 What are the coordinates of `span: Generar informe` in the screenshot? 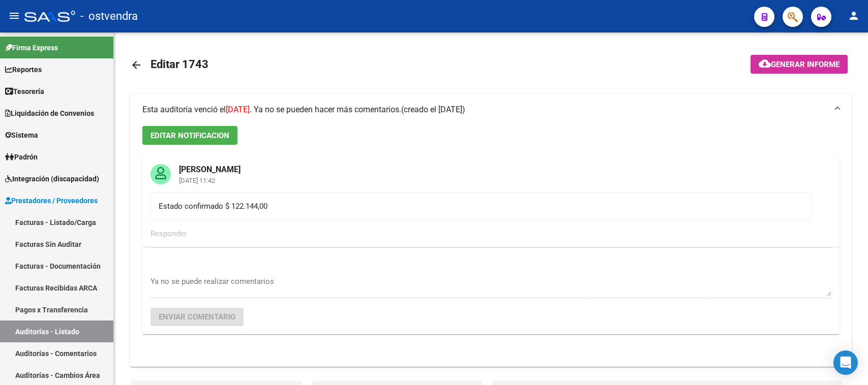 It's located at (805, 64).